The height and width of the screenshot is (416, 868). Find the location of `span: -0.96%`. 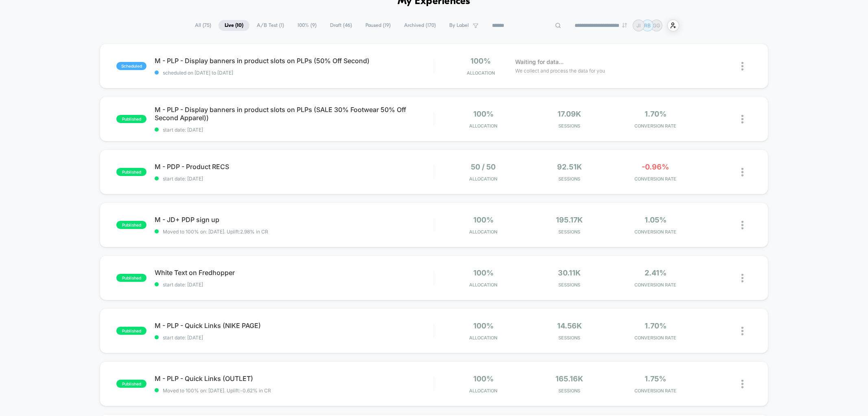

span: -0.96% is located at coordinates (655, 167).